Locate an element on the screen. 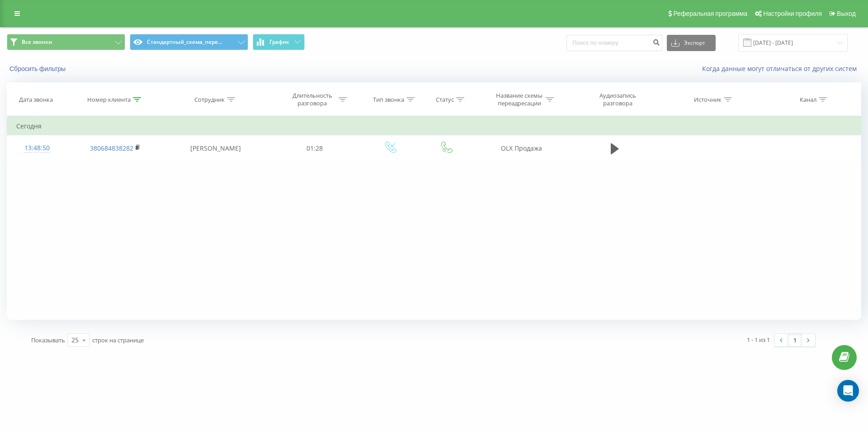  div: Аудиозапись разговора is located at coordinates (617, 100).